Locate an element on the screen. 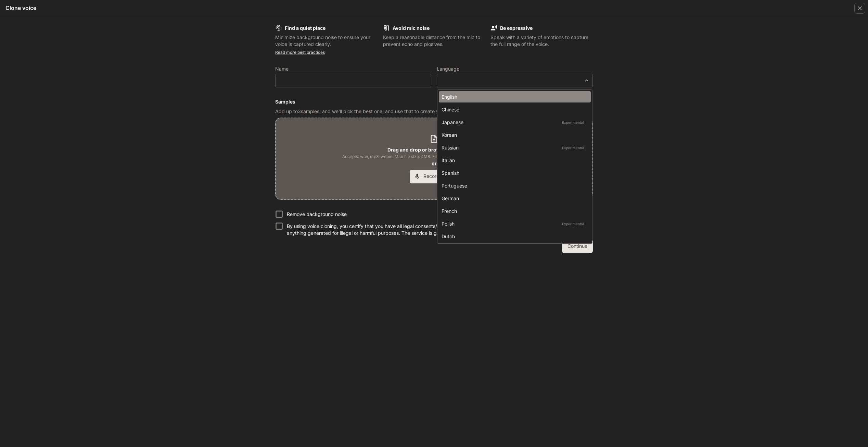 This screenshot has height=447, width=868. div: French is located at coordinates (514, 211).